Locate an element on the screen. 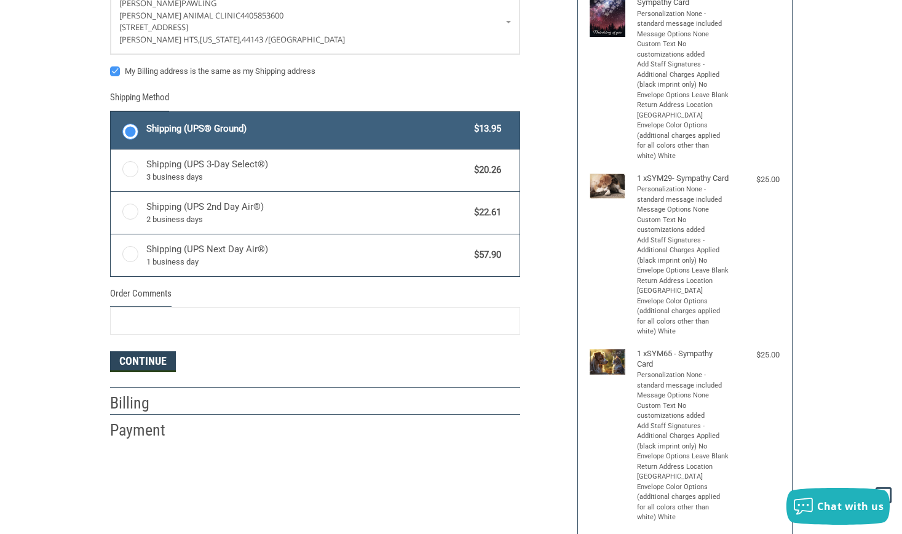  span: $13.95 is located at coordinates (485, 129).